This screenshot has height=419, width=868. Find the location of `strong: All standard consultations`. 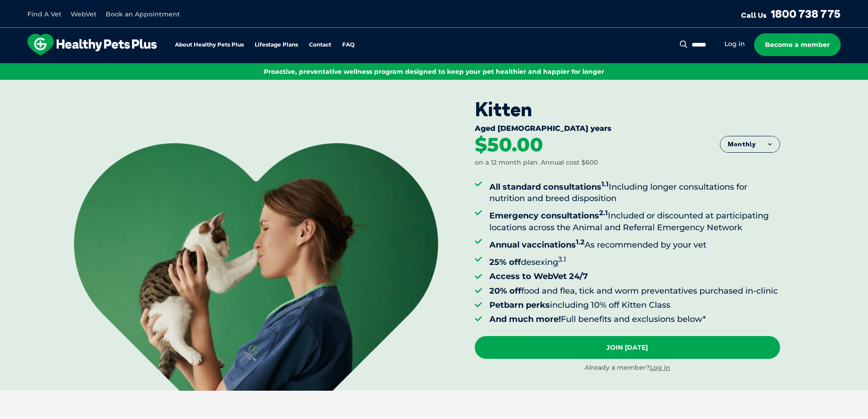

strong: All standard consultations is located at coordinates (549, 187).